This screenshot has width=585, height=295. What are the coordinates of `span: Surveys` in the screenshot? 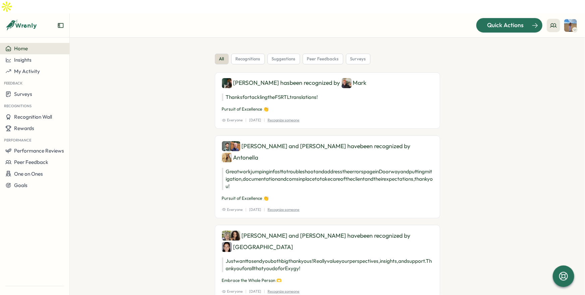 It's located at (23, 94).